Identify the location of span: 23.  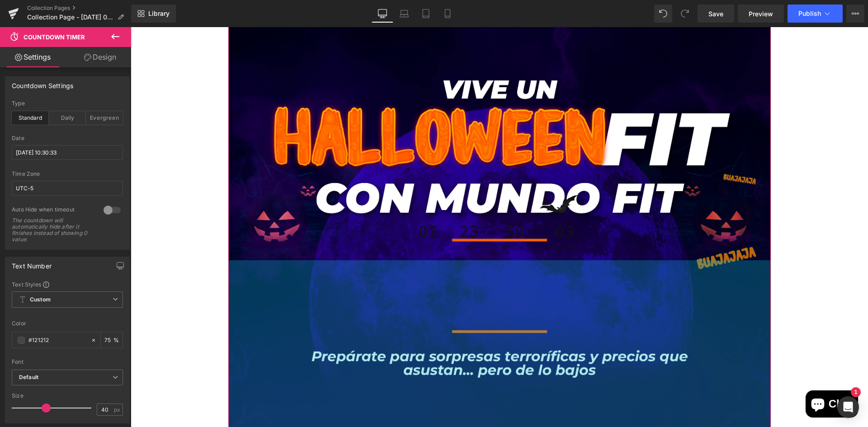
(338, 205).